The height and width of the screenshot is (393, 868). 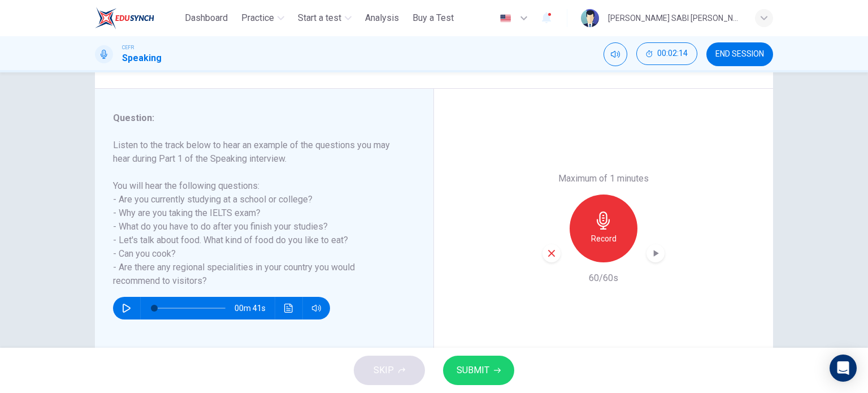 What do you see at coordinates (667, 53) in the screenshot?
I see `button: 00:02:14` at bounding box center [667, 53].